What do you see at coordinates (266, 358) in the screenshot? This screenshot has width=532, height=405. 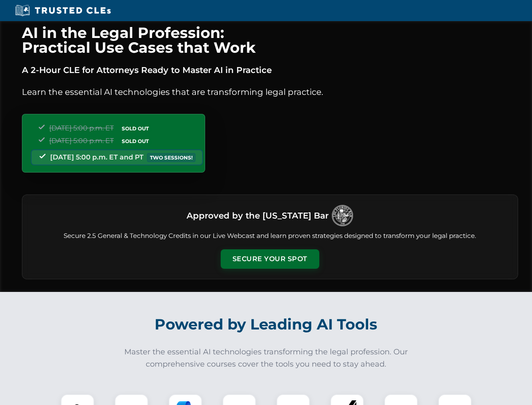 I see `p: Master the essential AI technologies transforming the legal profession. Our comprehensive courses...` at bounding box center [266, 358].